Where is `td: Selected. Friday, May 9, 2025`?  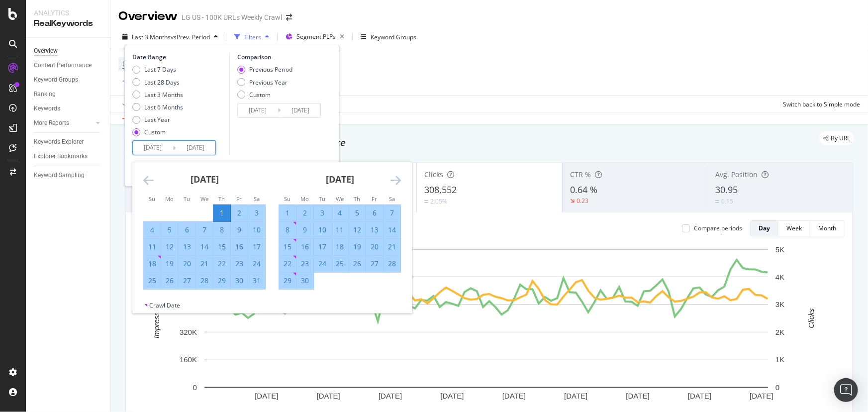 td: Selected. Friday, May 9, 2025 is located at coordinates (239, 229).